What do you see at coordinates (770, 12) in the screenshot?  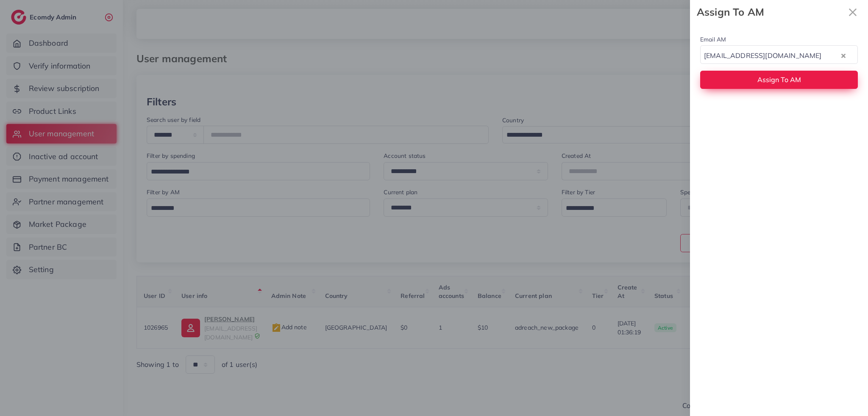 I see `strong: Assign To AM` at bounding box center [770, 12].